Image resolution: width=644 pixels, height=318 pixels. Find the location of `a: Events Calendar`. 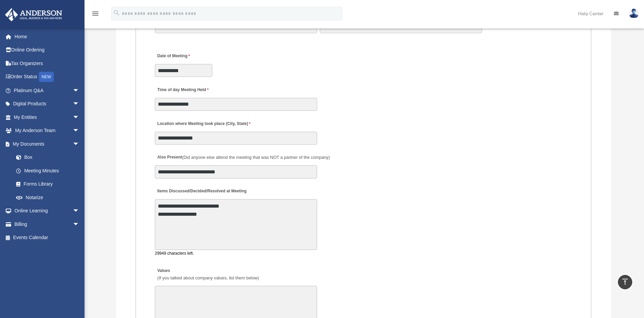

a: Events Calendar is located at coordinates (47, 238).